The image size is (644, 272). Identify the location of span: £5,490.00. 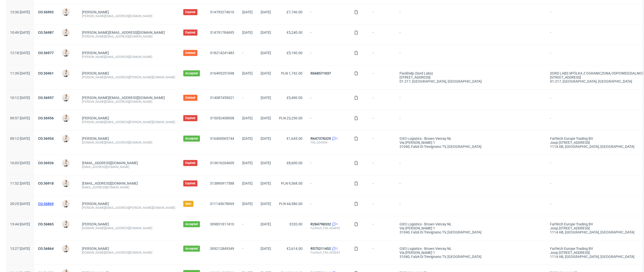
(294, 98).